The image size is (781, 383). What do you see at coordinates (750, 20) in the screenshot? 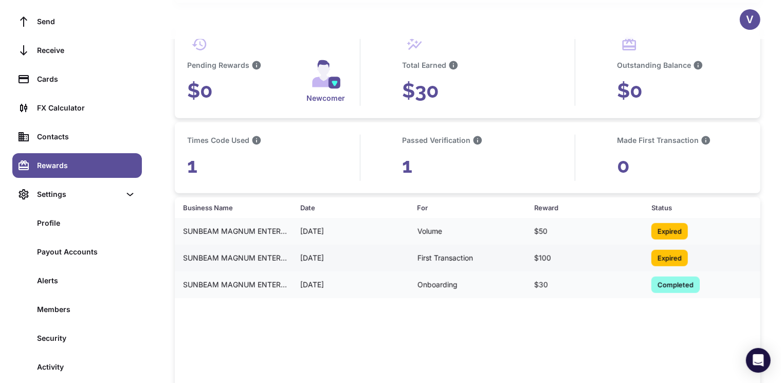
I see `div: V` at bounding box center [750, 20].